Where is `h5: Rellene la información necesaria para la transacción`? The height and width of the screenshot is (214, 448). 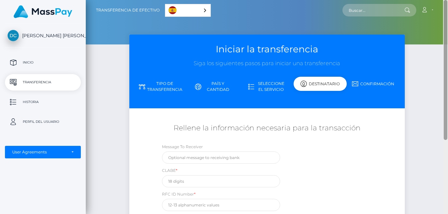 h5: Rellene la información necesaria para la transacción is located at coordinates (267, 128).